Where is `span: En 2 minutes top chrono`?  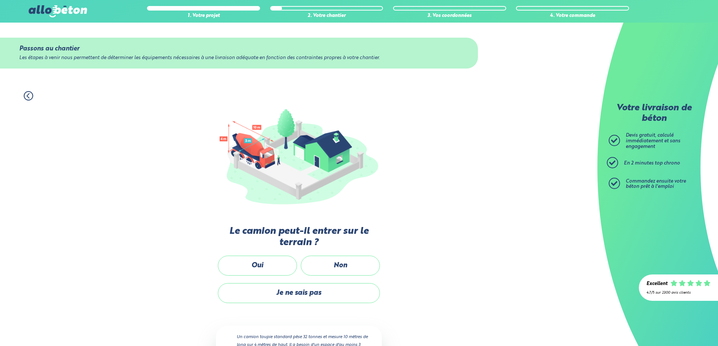
span: En 2 minutes top chrono is located at coordinates (652, 163).